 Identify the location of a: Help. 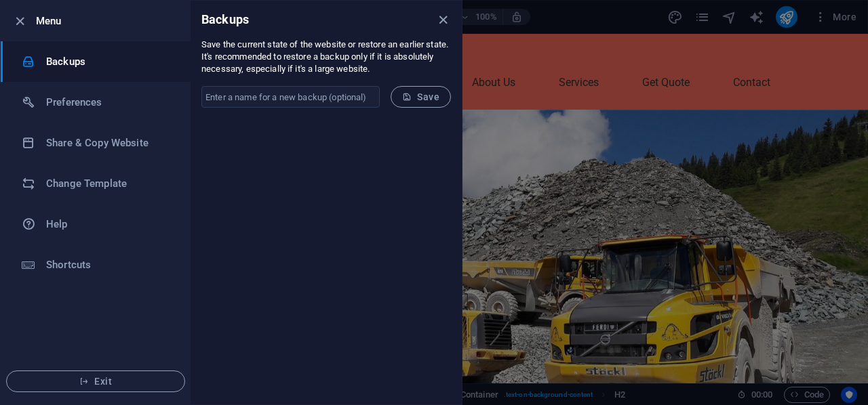
(95, 225).